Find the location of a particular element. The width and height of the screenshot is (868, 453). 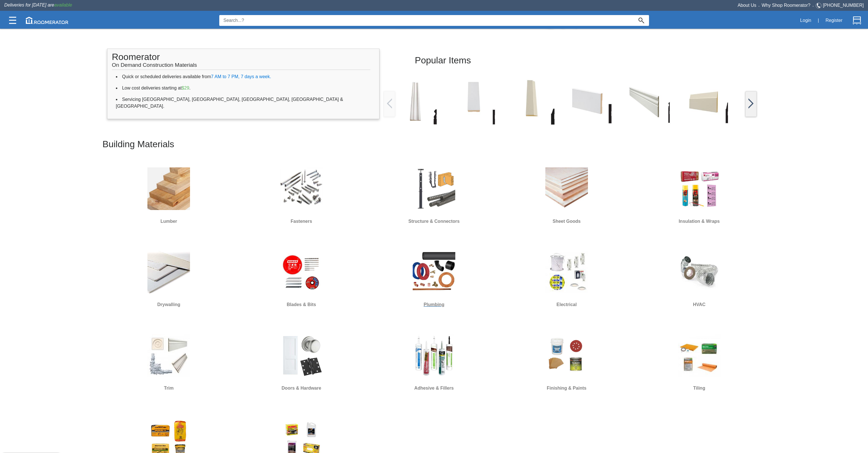

img: Finishing_&_Paints.jpg is located at coordinates (567, 356).